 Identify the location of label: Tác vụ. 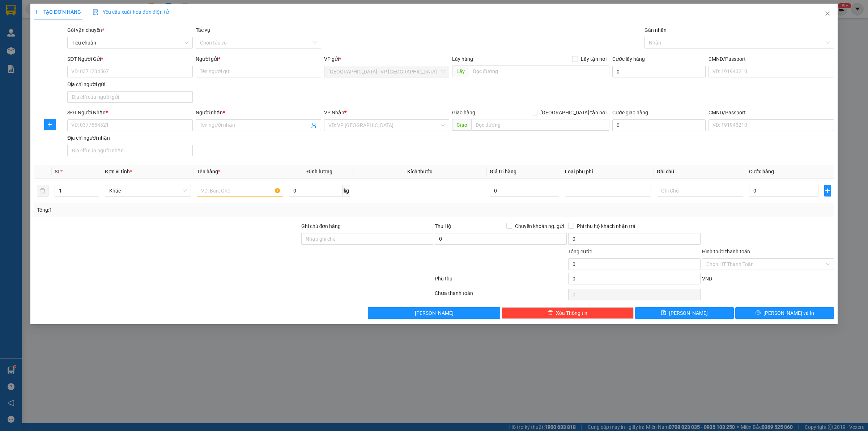
(203, 30).